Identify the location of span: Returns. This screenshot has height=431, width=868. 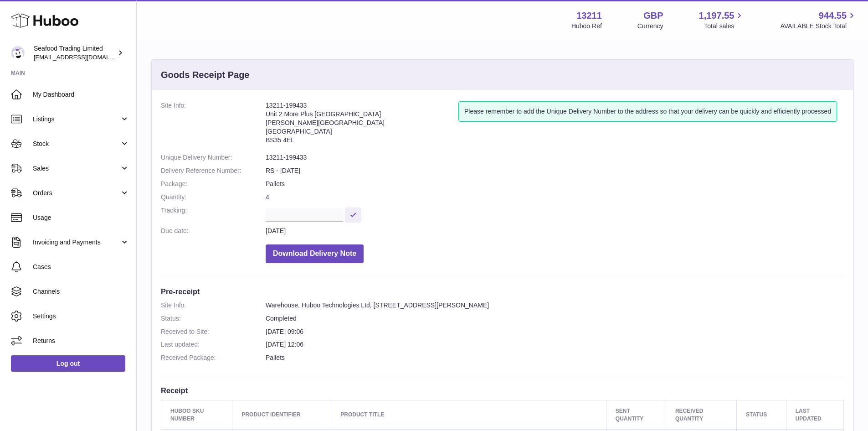
(81, 340).